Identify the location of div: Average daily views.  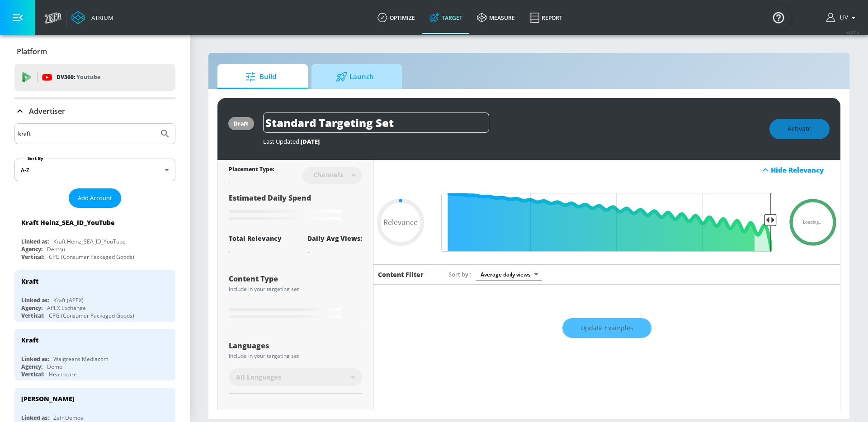
(509, 275).